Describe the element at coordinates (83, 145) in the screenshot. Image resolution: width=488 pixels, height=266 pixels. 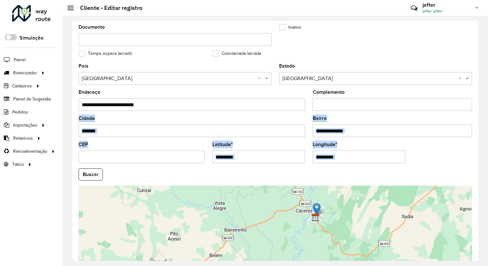
I see `label: CEP` at that location.